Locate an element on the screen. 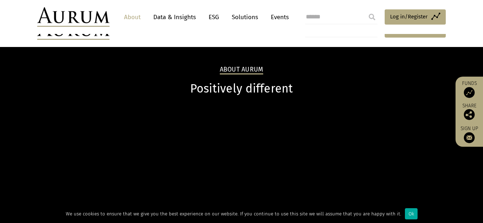  img: Aurum is located at coordinates (73, 17).